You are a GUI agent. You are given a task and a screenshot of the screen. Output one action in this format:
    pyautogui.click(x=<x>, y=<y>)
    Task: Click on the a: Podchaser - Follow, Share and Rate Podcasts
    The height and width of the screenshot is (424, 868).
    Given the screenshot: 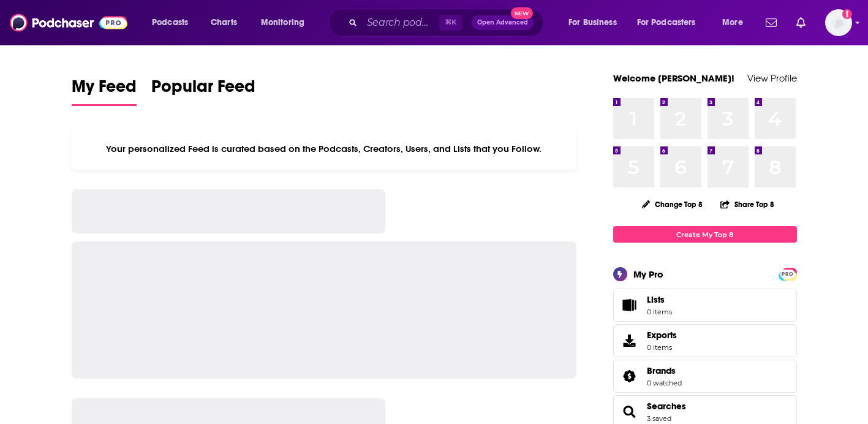 What is the action you would take?
    pyautogui.click(x=68, y=22)
    